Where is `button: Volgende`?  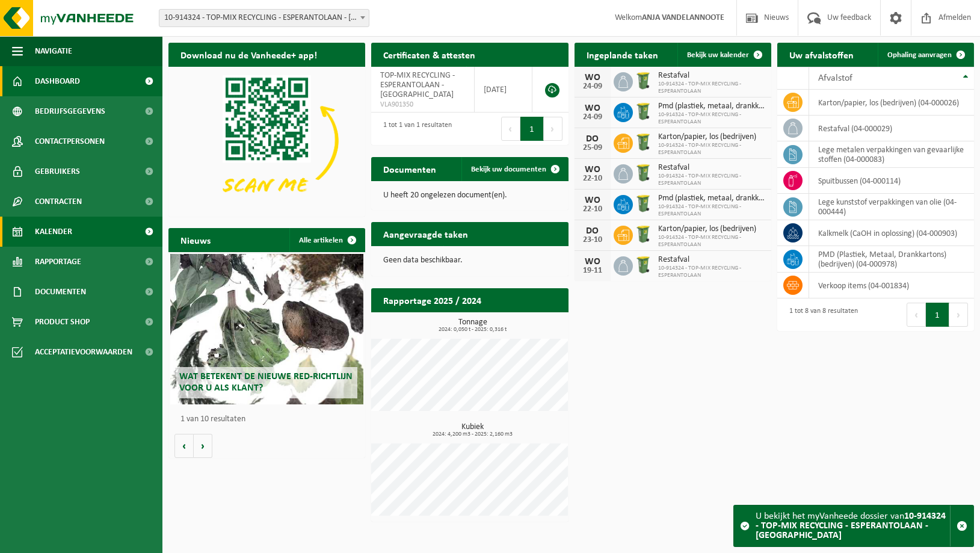 button: Volgende is located at coordinates (202, 446).